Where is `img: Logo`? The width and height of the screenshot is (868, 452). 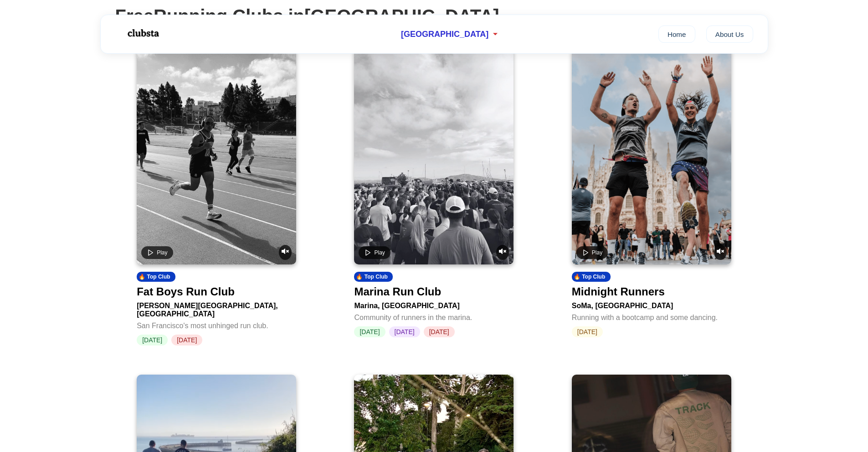 img: Logo is located at coordinates (143, 33).